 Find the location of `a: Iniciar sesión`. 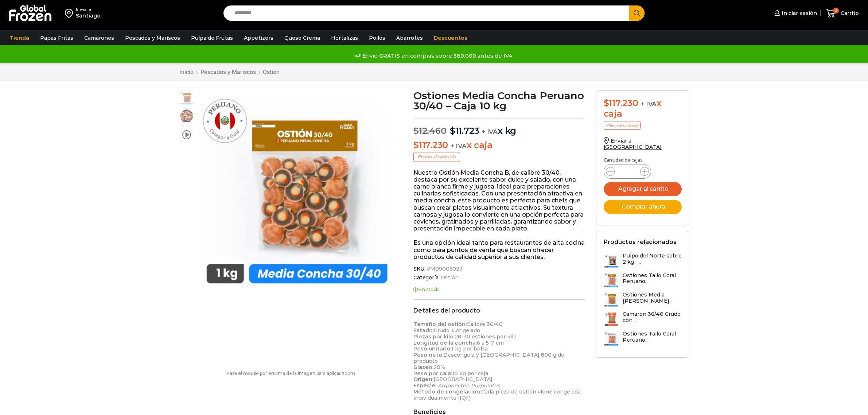

a: Iniciar sesión is located at coordinates (794, 13).